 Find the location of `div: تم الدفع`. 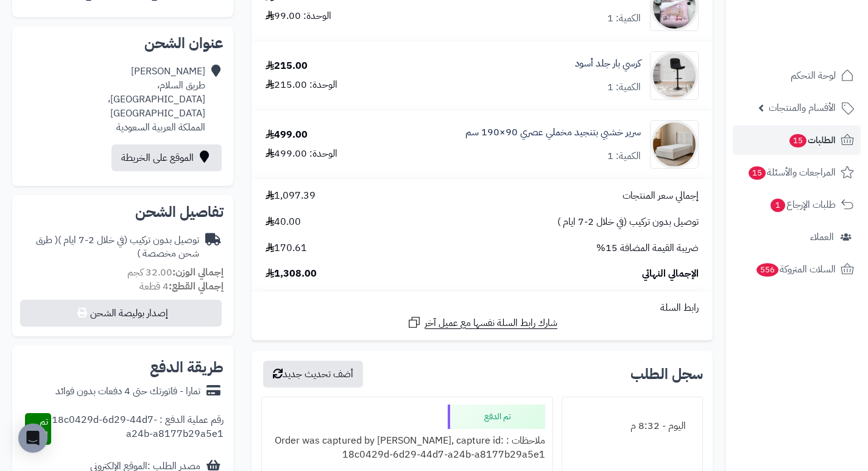

div: تم الدفع is located at coordinates (497, 417).